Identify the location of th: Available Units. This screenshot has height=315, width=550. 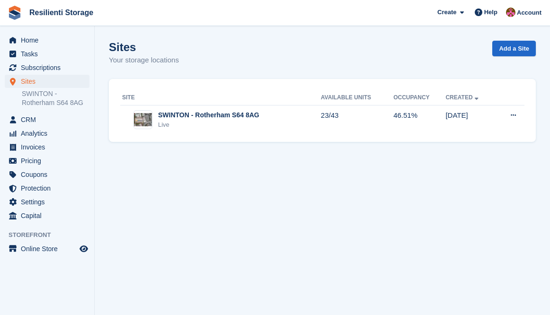
(357, 98).